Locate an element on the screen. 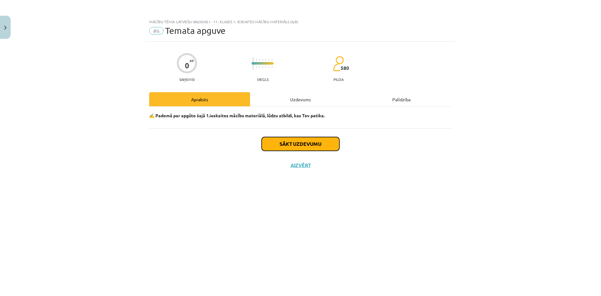 The width and height of the screenshot is (601, 296). button: Sākt uzdevumu is located at coordinates (300, 144).